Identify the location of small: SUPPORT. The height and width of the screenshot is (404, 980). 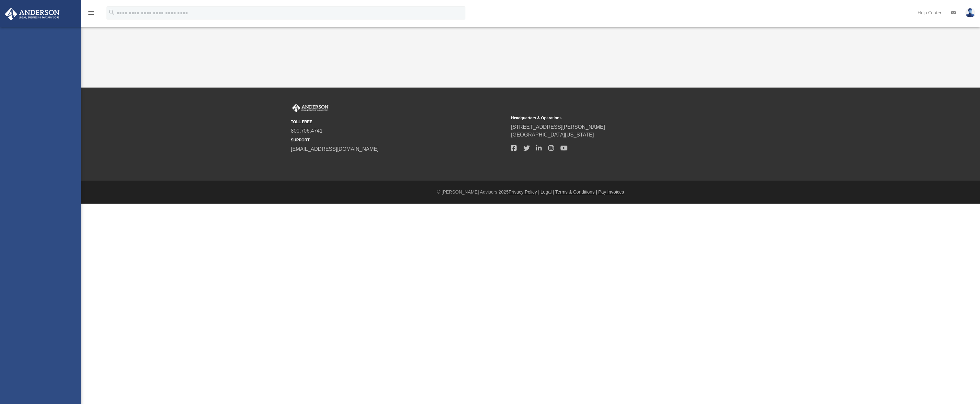
(398, 140).